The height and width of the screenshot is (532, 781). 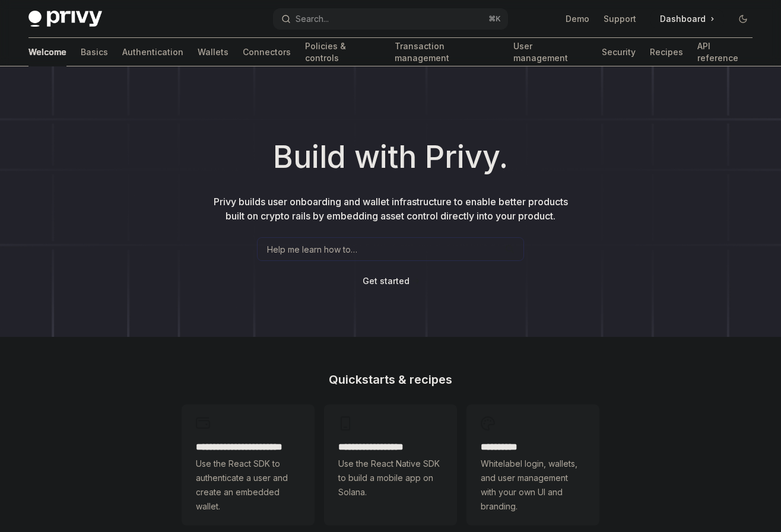 I want to click on h1: Build with Privy., so click(x=390, y=157).